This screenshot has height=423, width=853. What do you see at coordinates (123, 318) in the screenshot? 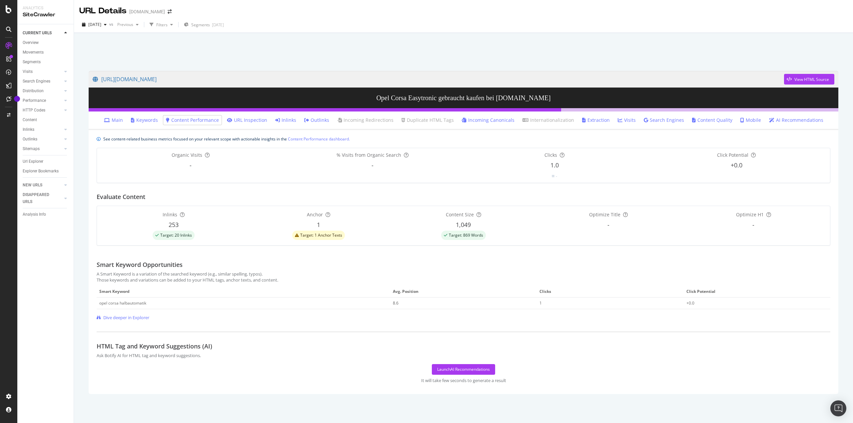
I see `a: Dive deeper in Explorer` at bounding box center [123, 318].